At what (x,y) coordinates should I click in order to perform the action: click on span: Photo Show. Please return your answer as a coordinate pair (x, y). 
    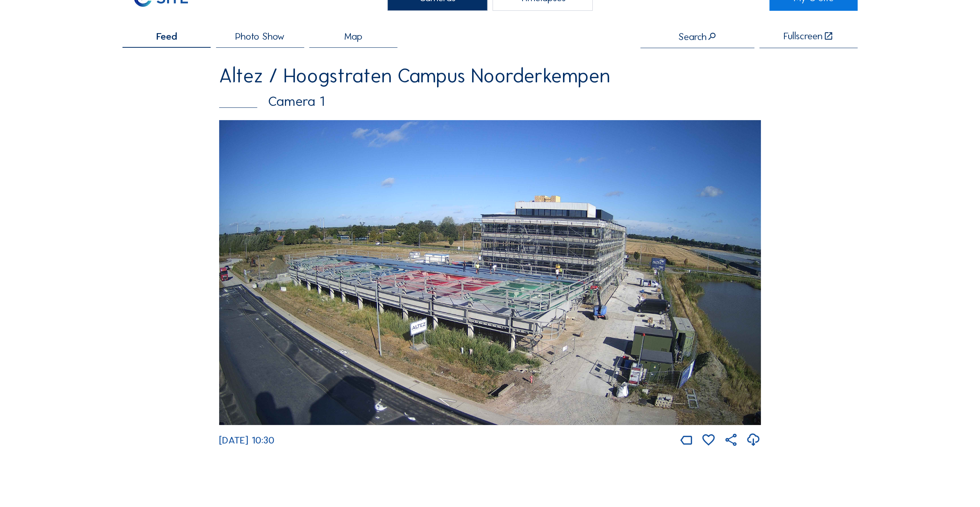
    Looking at the image, I should click on (260, 37).